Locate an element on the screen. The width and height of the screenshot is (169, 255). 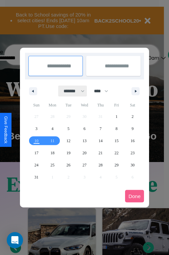
button: 24 is located at coordinates (36, 165).